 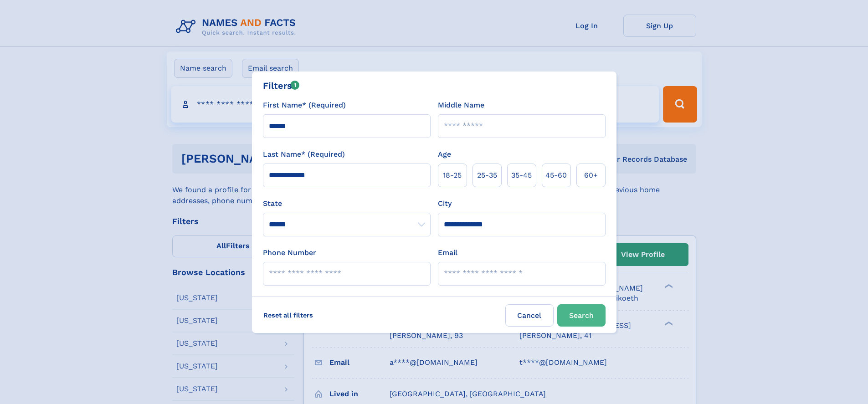 I want to click on label: Reset all filters, so click(x=288, y=315).